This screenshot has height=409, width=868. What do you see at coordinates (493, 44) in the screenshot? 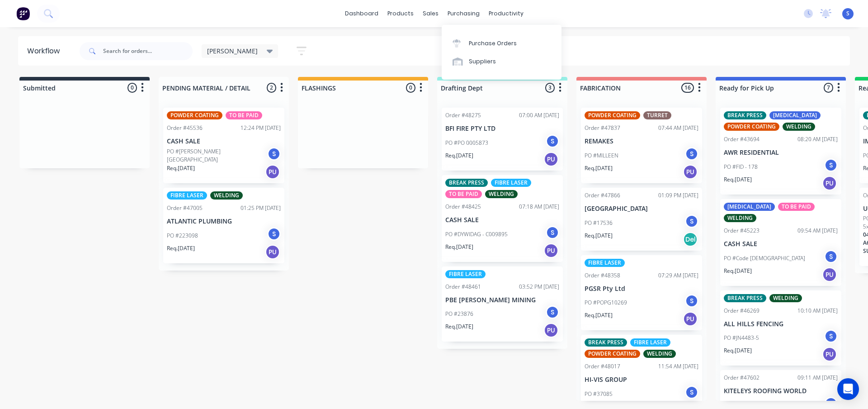
I see `div: Purchase Orders` at bounding box center [493, 44].